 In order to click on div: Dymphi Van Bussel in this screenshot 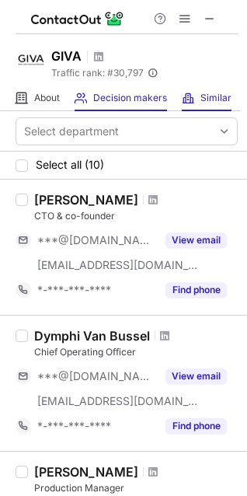, I will do `click(92, 336)`.